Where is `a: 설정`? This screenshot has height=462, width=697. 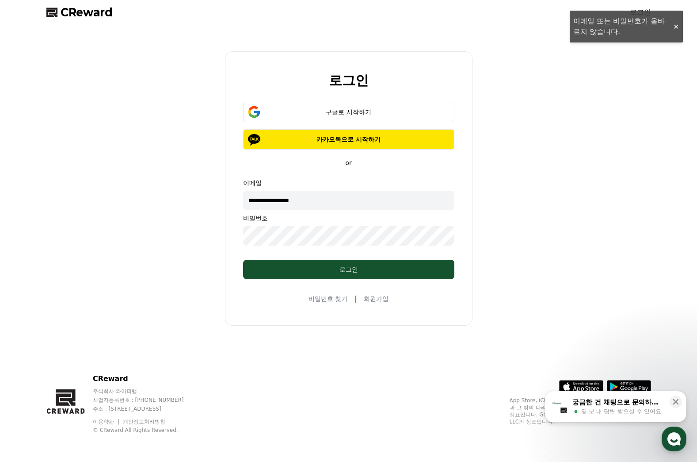 a: 설정 is located at coordinates (142, 291).